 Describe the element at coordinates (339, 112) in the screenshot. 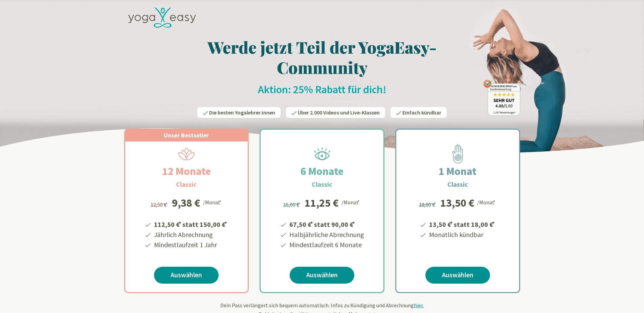

I see `span: Über 2.000 Videos und Live-Klassen` at that location.